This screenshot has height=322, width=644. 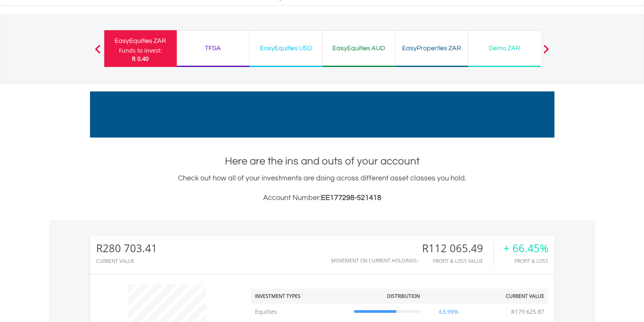 What do you see at coordinates (528, 312) in the screenshot?
I see `td: R179 625.87` at bounding box center [528, 312].